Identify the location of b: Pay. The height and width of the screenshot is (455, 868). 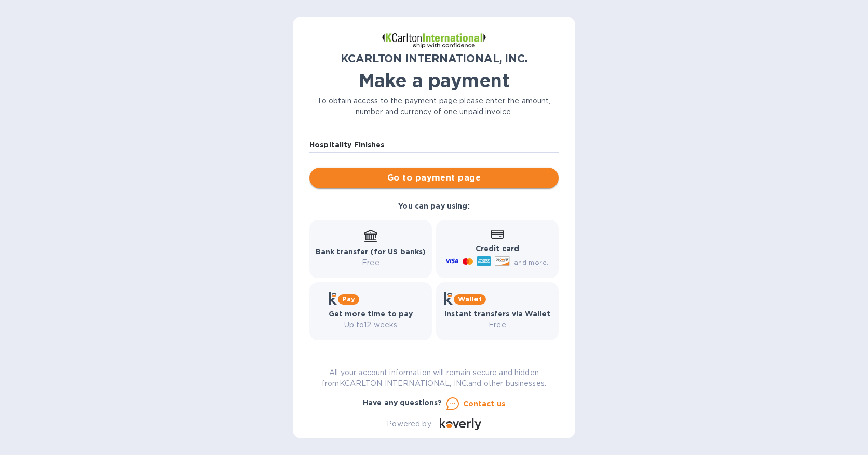
(348, 298).